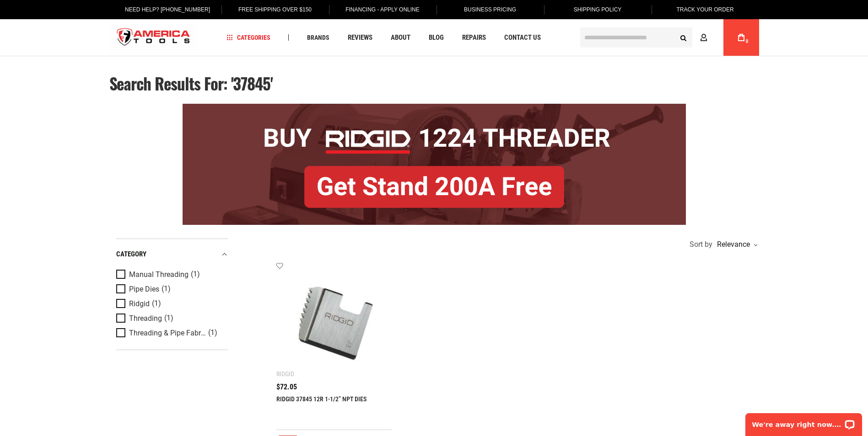 The image size is (868, 436). I want to click on div: Ridgid, so click(285, 374).